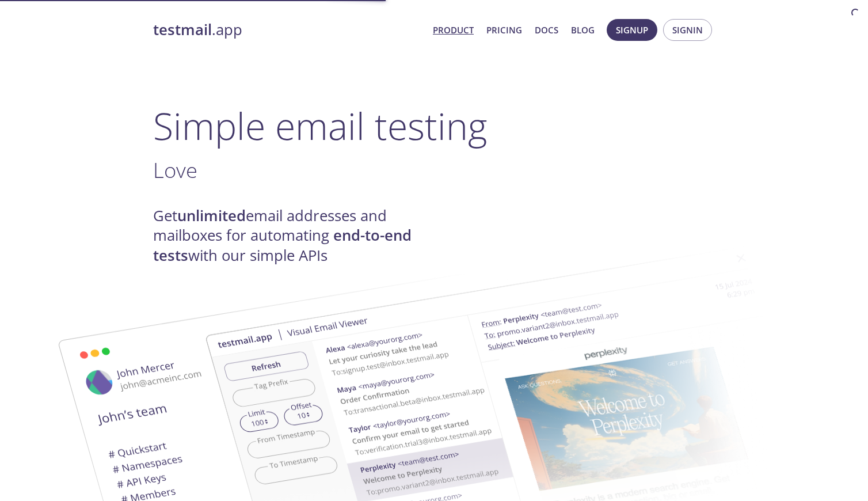 The image size is (868, 501). I want to click on span: Signup, so click(633, 30).